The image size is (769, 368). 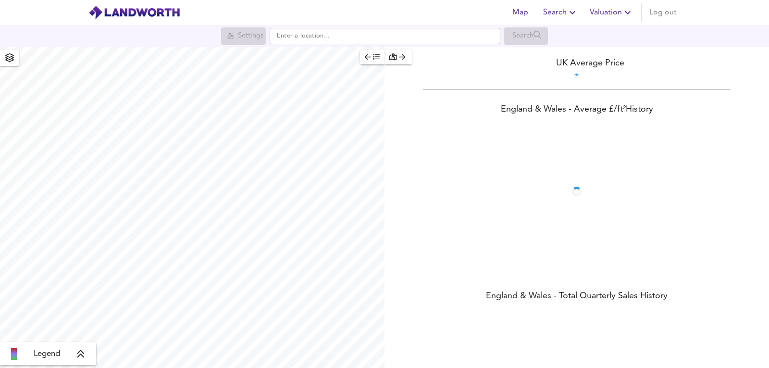 What do you see at coordinates (385, 36) in the screenshot?
I see `input: Enter a location...` at bounding box center [385, 36].